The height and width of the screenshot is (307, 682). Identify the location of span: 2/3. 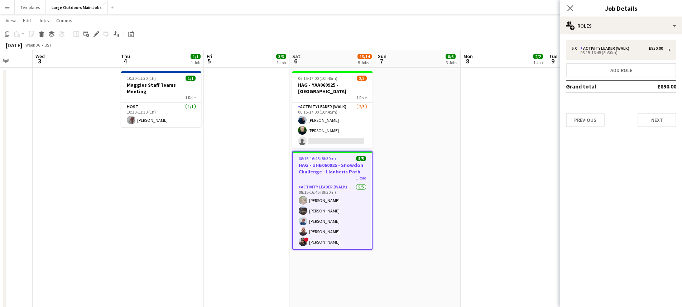
(362, 78).